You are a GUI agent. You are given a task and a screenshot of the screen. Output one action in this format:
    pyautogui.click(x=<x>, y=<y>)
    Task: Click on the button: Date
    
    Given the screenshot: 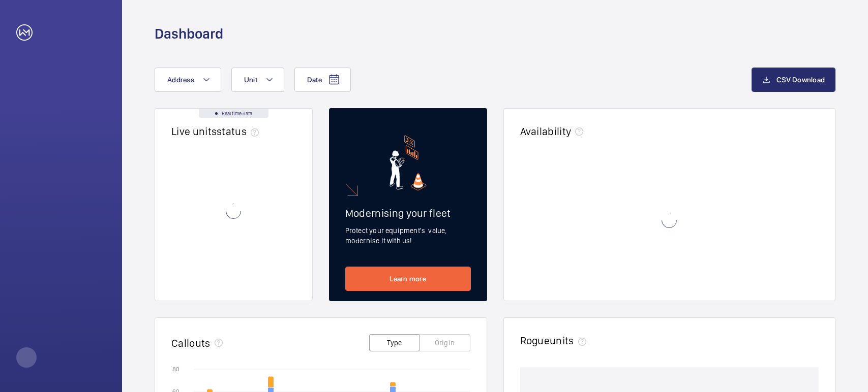 What is the action you would take?
    pyautogui.click(x=322, y=80)
    